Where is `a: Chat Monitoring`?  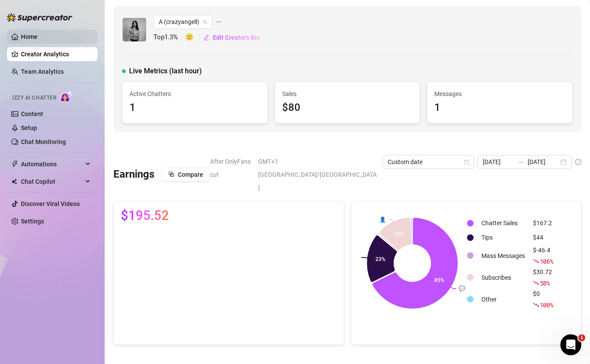
a: Chat Monitoring is located at coordinates (43, 142).